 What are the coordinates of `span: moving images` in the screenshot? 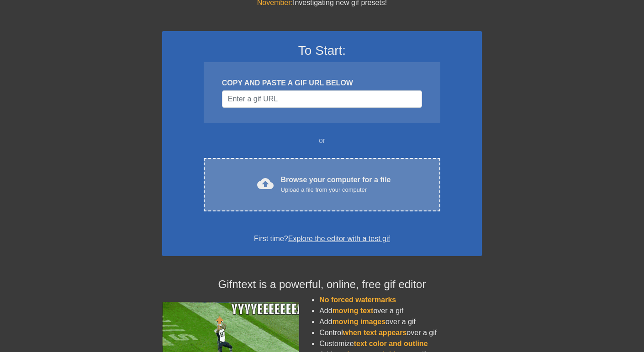 It's located at (359, 321).